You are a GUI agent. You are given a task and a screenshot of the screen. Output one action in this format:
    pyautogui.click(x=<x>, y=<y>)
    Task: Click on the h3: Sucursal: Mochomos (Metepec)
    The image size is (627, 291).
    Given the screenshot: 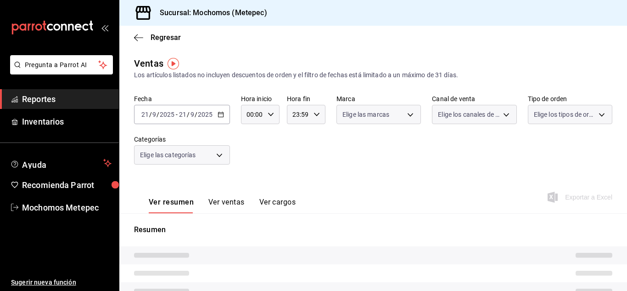 What is the action you would take?
    pyautogui.click(x=210, y=13)
    